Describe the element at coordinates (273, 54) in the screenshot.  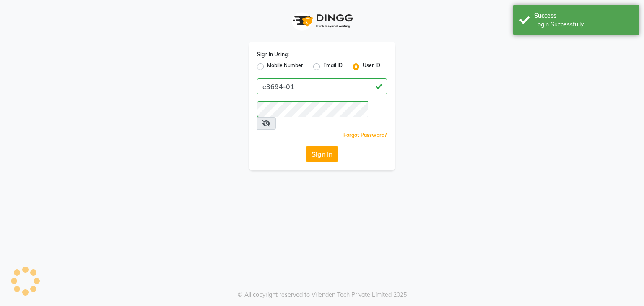
I see `label: Sign In Using:` at that location.